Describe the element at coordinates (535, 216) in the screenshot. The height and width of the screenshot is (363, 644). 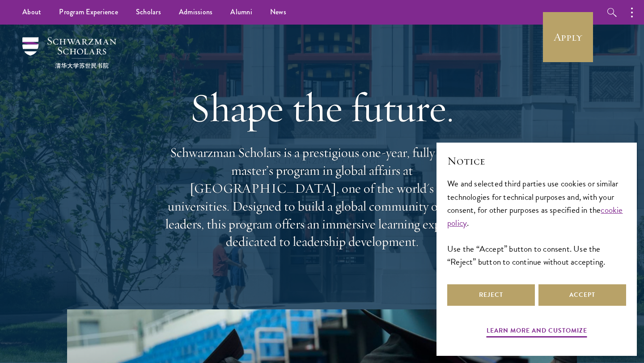
I see `a: cookie policy` at that location.